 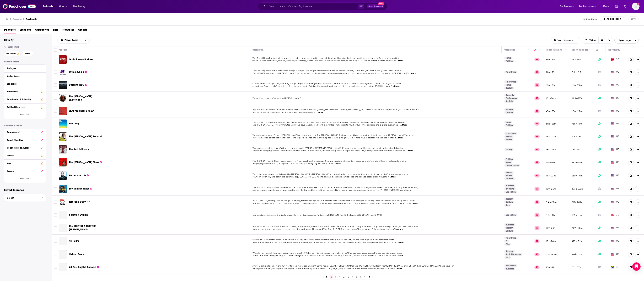 I want to click on button: Column Actions, so click(x=566, y=50).